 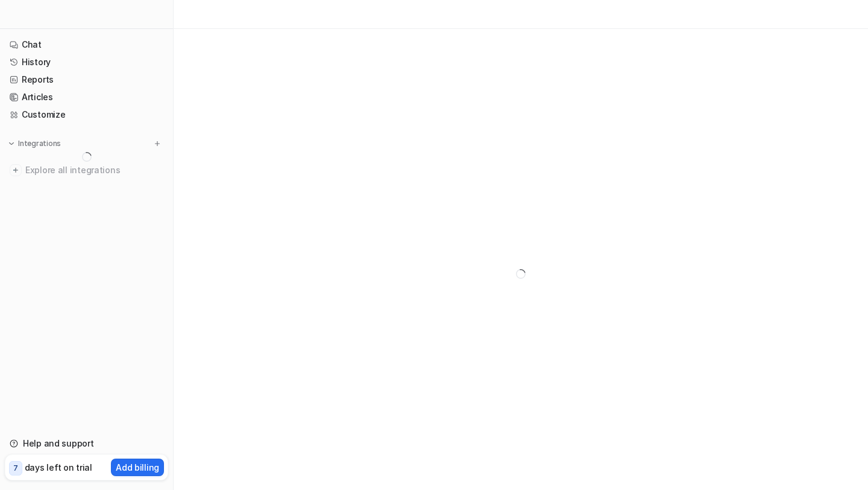 What do you see at coordinates (86, 62) in the screenshot?
I see `a: History` at bounding box center [86, 62].